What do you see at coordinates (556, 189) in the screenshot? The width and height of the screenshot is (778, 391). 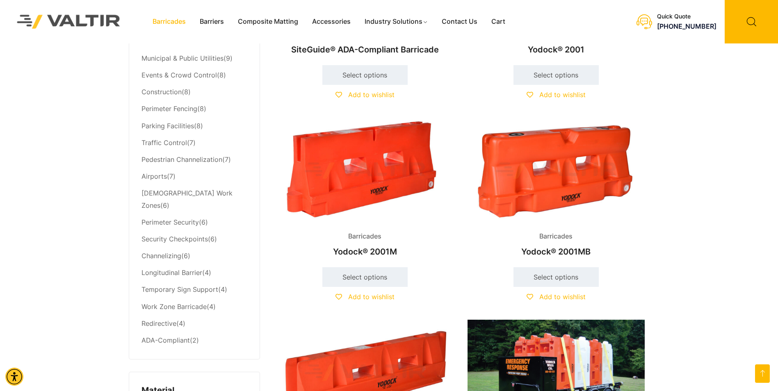 I see `a: BarricadesYodock® 2001MB` at bounding box center [556, 189].